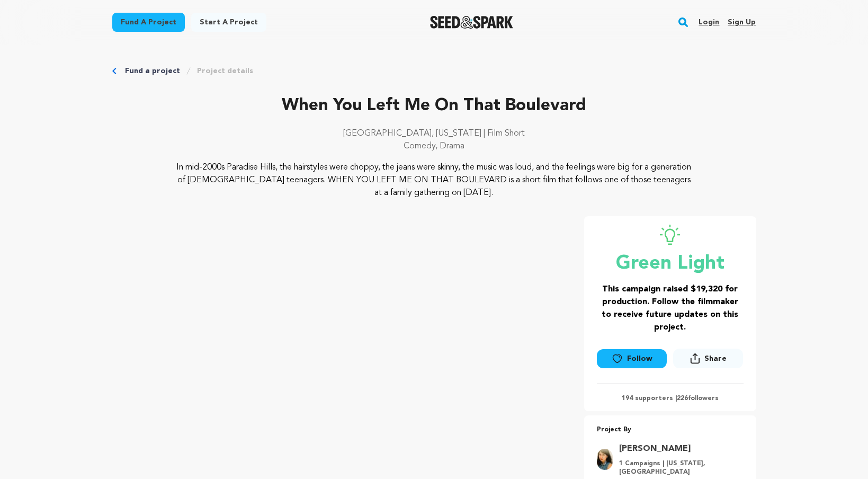 The image size is (868, 479). I want to click on img: LearningTagalogWithKayla_Headshot_KaylaGalang.jpg, so click(605, 460).